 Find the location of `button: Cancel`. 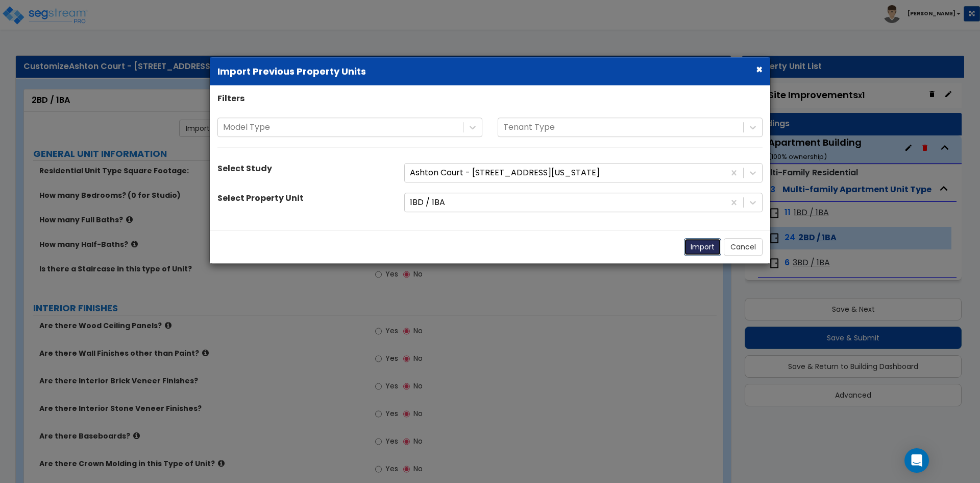

button: Cancel is located at coordinates (743, 247).